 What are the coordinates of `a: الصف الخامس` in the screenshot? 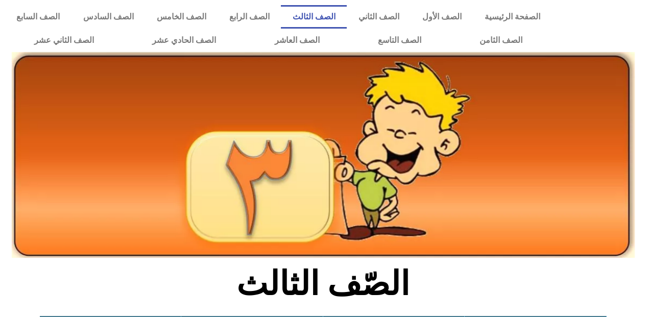 It's located at (181, 17).